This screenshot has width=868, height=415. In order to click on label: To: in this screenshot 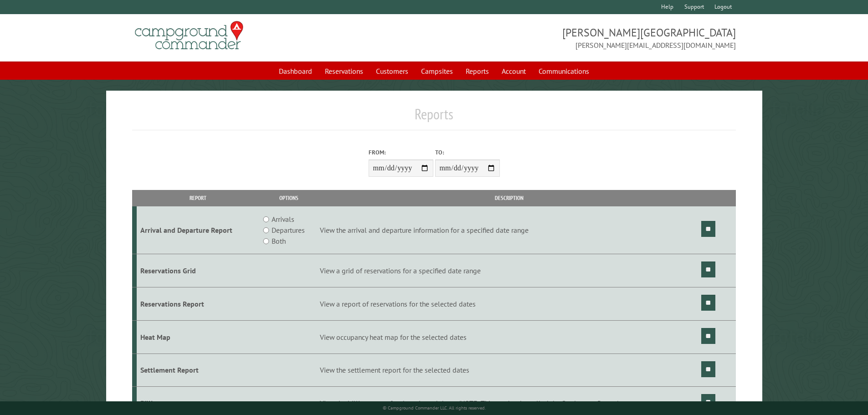, I will do `click(467, 152)`.